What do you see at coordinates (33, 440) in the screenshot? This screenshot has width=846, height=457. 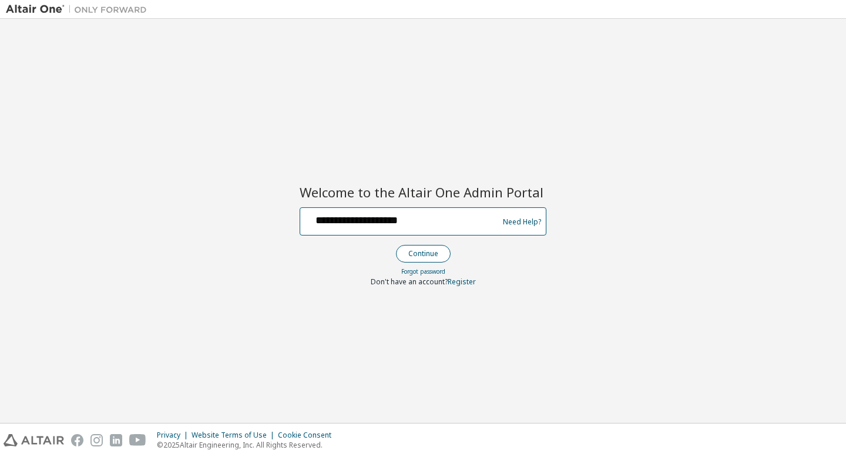 I see `img: altair_logo.svg` at bounding box center [33, 440].